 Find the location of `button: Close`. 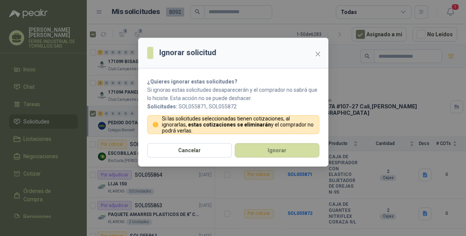

button: Close is located at coordinates (318, 54).